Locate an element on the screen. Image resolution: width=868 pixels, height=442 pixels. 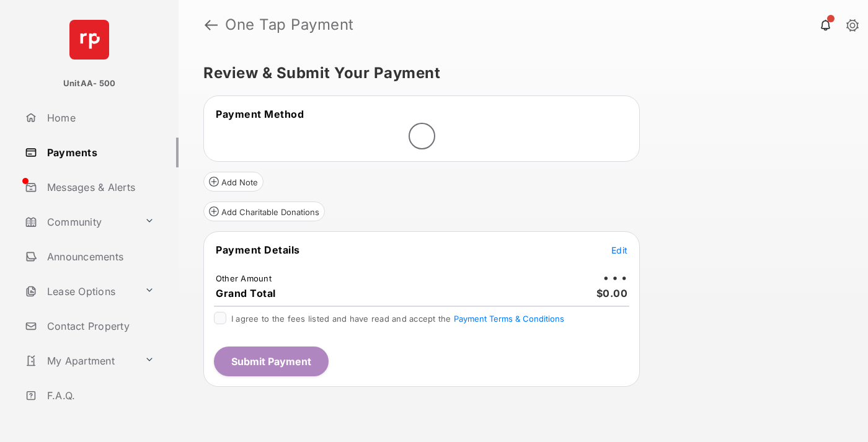
a: Lease Options is located at coordinates (79, 291).